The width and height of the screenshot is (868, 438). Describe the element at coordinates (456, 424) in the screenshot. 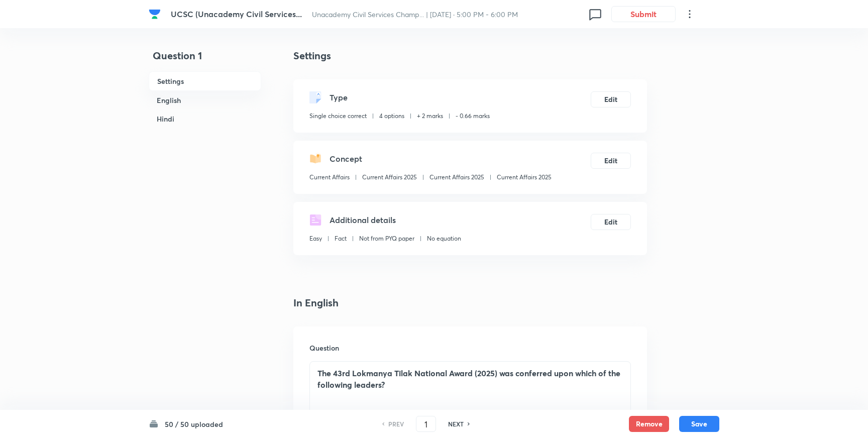

I see `h6: NEXT` at that location.